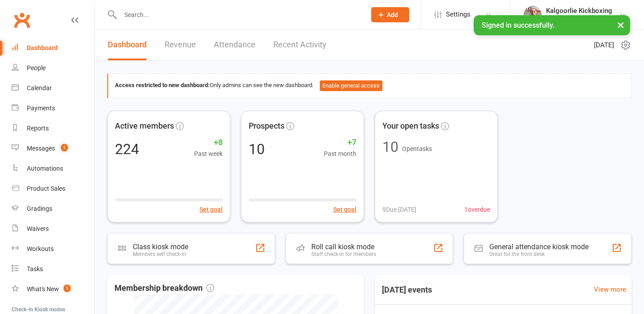 This screenshot has width=644, height=314. Describe the element at coordinates (40, 148) in the screenshot. I see `div: Messages` at that location.